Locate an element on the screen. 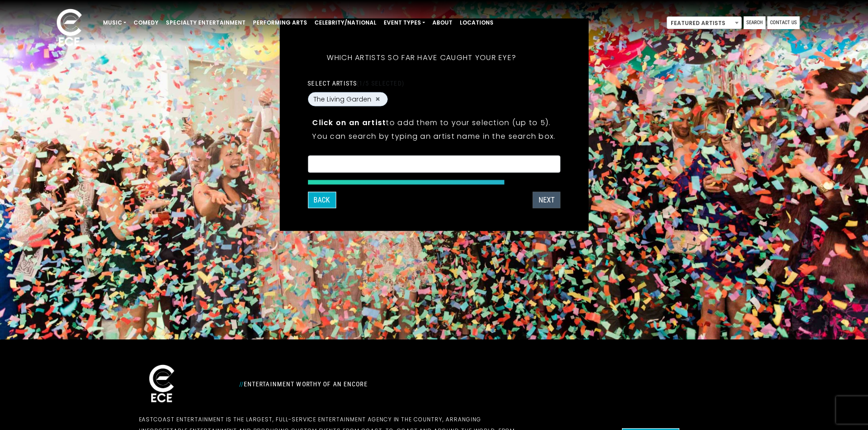  a: Event Types is located at coordinates (404, 23).